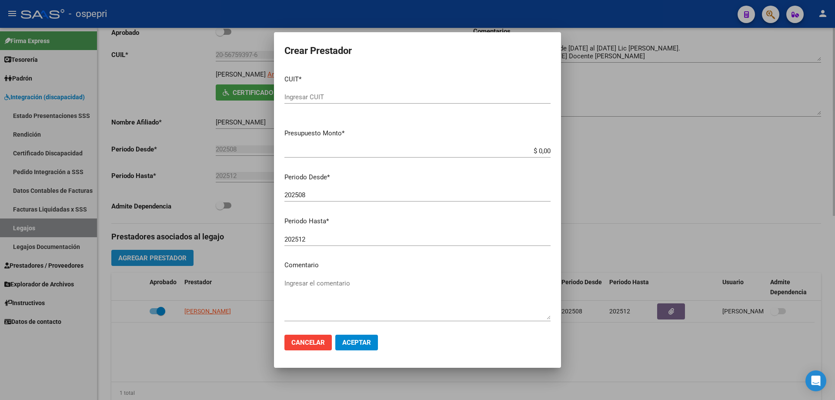  I want to click on p: Presupuesto Monto, so click(418, 133).